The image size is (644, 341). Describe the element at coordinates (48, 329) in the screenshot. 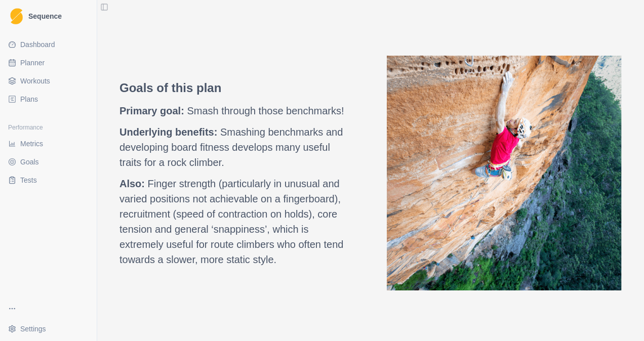

I see `button: Settings` at that location.